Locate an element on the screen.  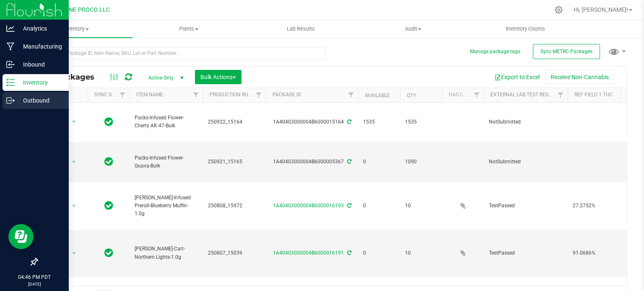
p: Analytics is located at coordinates (40, 28).